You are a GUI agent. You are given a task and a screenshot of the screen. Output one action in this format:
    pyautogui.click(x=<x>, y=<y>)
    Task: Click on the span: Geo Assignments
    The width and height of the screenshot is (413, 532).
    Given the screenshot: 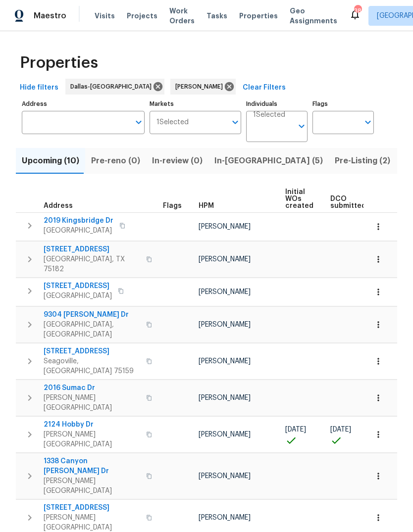 What is the action you would take?
    pyautogui.click(x=313, y=16)
    